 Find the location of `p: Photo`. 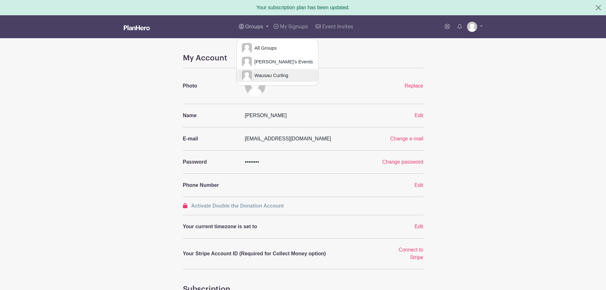

p: Photo is located at coordinates (210, 86).